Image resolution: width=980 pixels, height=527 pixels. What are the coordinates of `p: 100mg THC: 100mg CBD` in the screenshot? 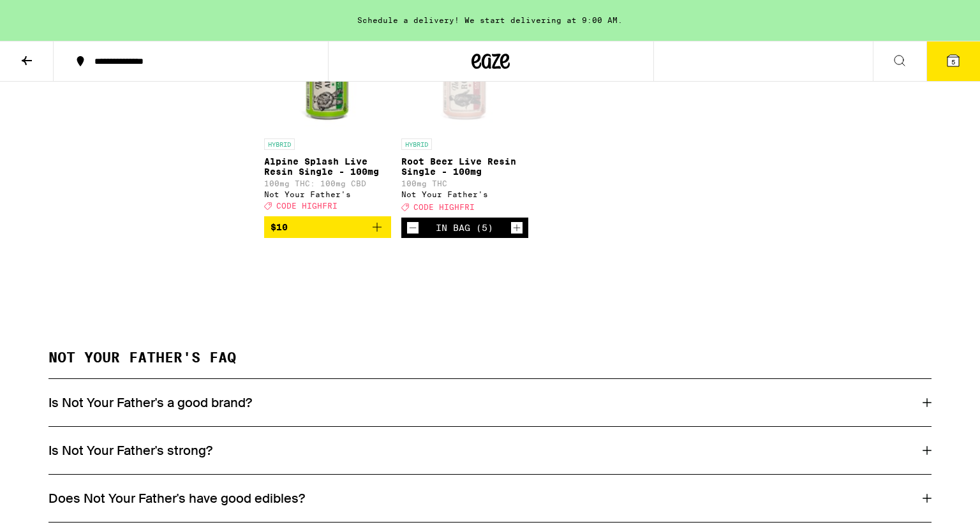 It's located at (327, 183).